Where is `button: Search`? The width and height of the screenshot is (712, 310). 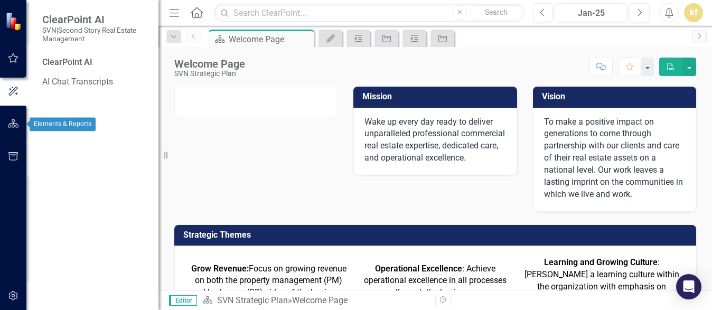
button: Search is located at coordinates (496, 13).